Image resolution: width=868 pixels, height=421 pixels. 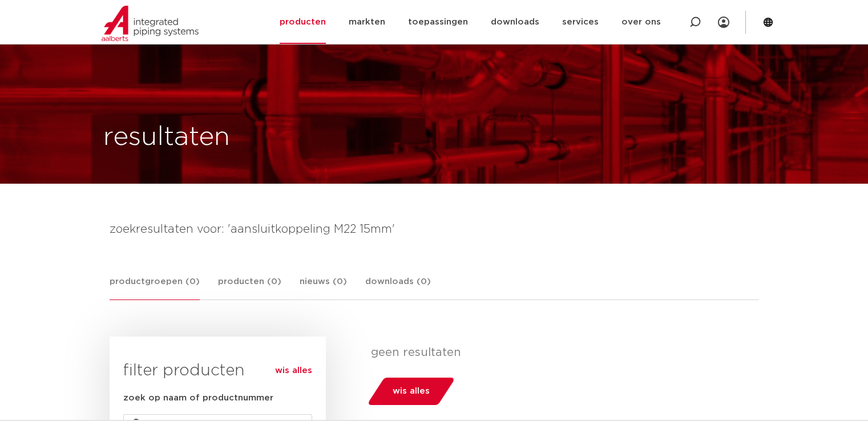 What do you see at coordinates (323, 287) in the screenshot?
I see `a: nieuws (0)` at bounding box center [323, 287].